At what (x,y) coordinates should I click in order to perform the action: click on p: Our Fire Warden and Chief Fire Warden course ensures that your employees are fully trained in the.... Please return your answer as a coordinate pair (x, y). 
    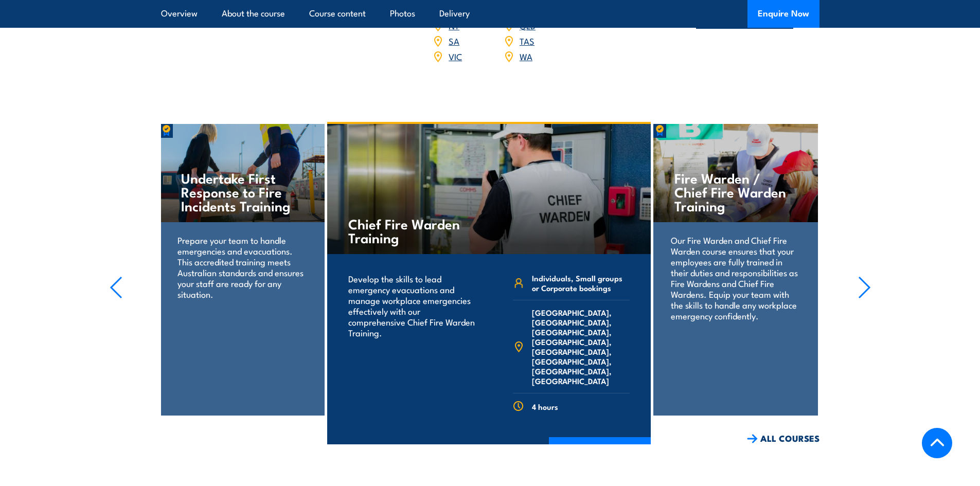
    Looking at the image, I should click on (735, 277).